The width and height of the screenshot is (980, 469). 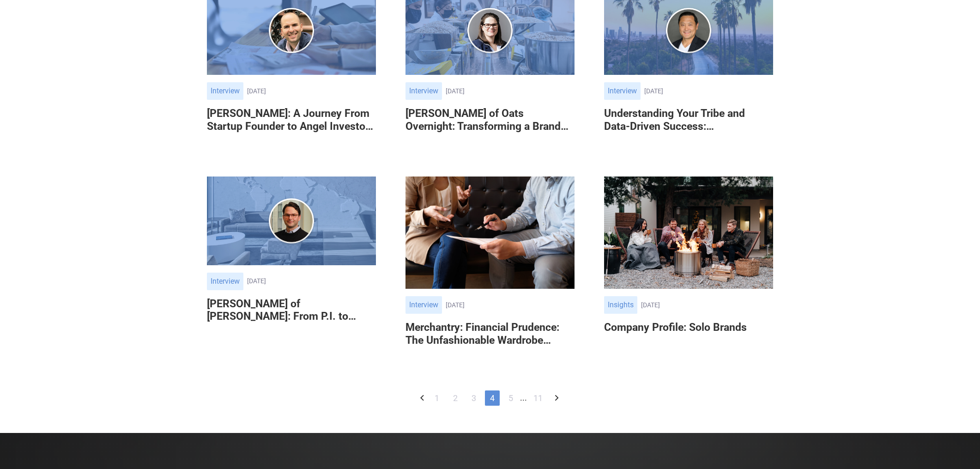 I want to click on a: Next Page, so click(x=556, y=398).